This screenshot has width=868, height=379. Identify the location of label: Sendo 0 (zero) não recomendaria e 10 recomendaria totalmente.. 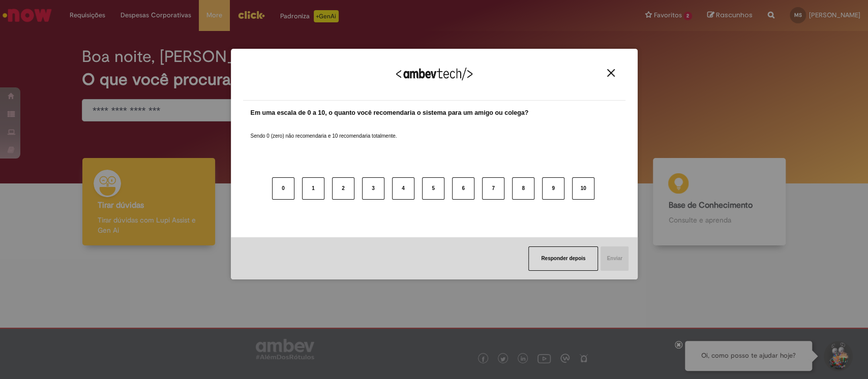
(324, 130).